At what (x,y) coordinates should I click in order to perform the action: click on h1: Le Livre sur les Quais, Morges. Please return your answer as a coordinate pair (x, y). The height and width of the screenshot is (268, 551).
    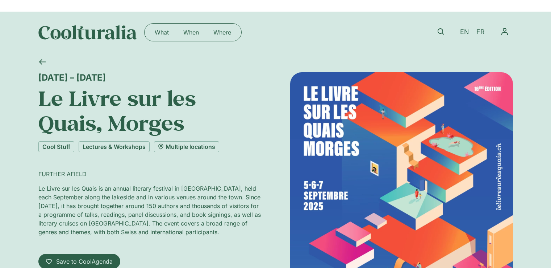
    Looking at the image, I should click on (150, 110).